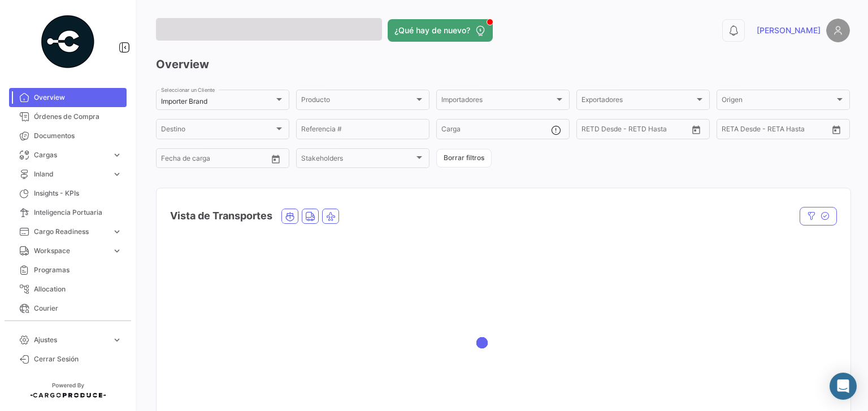 The image size is (868, 411). Describe the element at coordinates (311, 217) in the screenshot. I see `button: Land` at that location.